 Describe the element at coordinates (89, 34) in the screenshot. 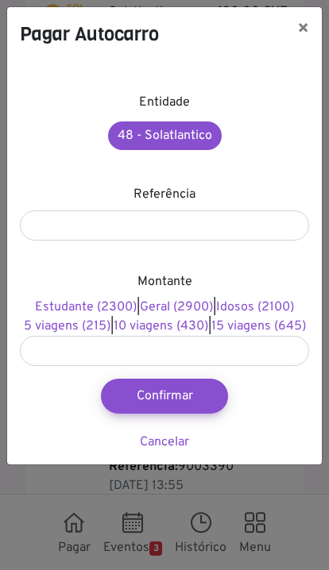

I see `h4: Pagar Autocarro` at that location.